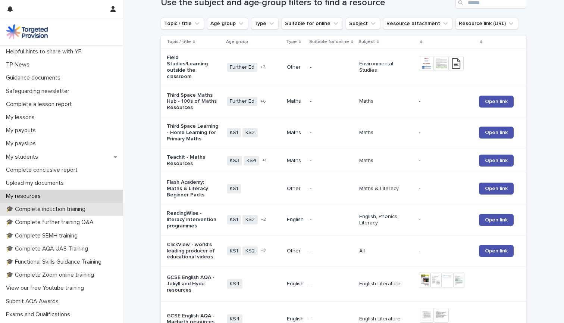  What do you see at coordinates (24, 157) in the screenshot?
I see `p: My students` at bounding box center [24, 157].